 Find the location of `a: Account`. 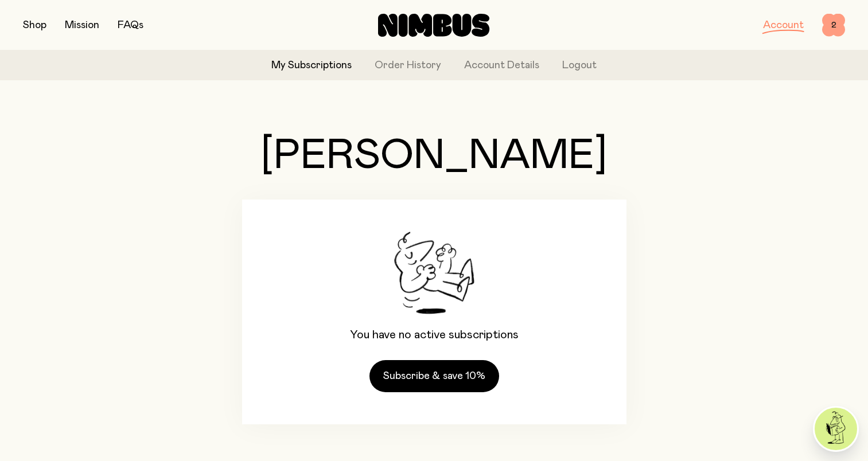

a: Account is located at coordinates (783, 26).